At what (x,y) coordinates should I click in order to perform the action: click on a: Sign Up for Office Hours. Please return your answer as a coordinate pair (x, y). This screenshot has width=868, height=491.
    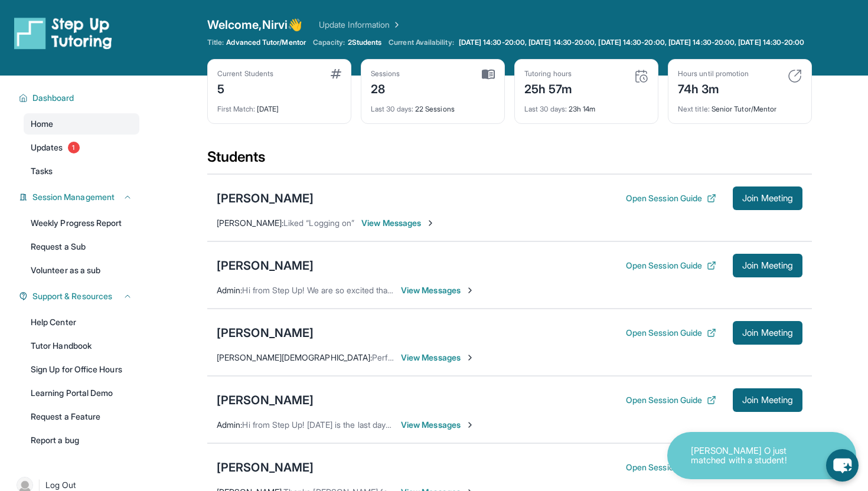
    Looking at the image, I should click on (82, 369).